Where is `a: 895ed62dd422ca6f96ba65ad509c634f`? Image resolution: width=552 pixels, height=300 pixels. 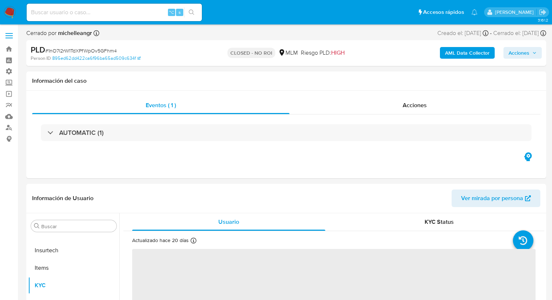
a: 895ed62dd422ca6f96ba65ad509c634f is located at coordinates (96, 58).